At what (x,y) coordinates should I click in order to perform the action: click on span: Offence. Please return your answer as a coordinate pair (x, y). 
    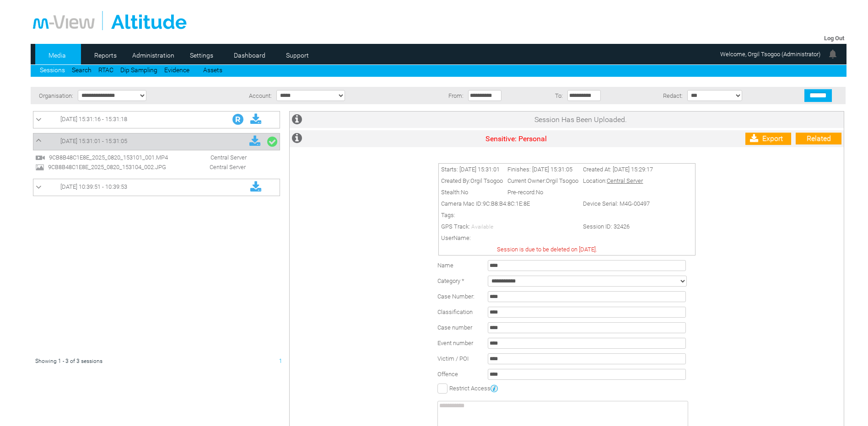
    Looking at the image, I should click on (447, 374).